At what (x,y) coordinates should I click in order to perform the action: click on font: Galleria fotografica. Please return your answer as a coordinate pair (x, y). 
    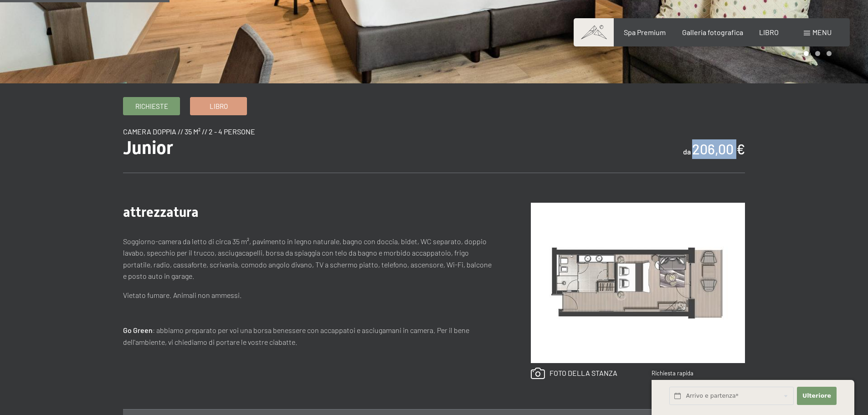
    Looking at the image, I should click on (713, 32).